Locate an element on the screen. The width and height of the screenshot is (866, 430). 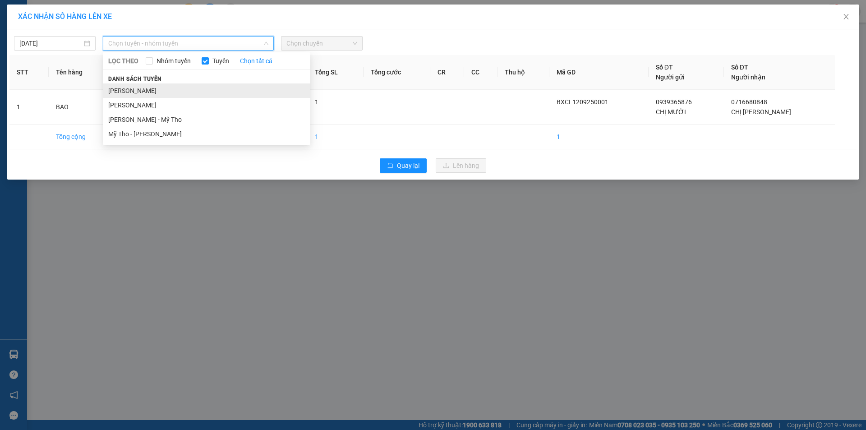
th: Tên hàng is located at coordinates (82, 72).